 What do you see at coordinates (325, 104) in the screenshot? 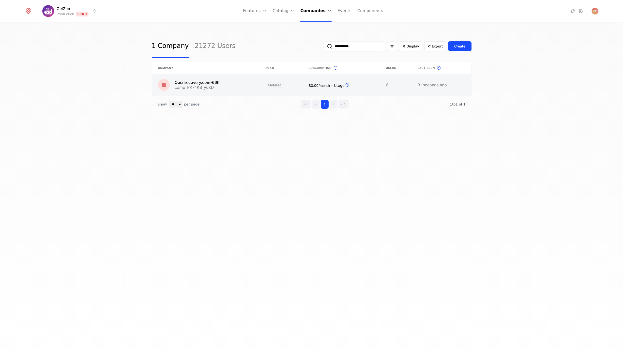
I see `div: Page navigation` at bounding box center [325, 104].